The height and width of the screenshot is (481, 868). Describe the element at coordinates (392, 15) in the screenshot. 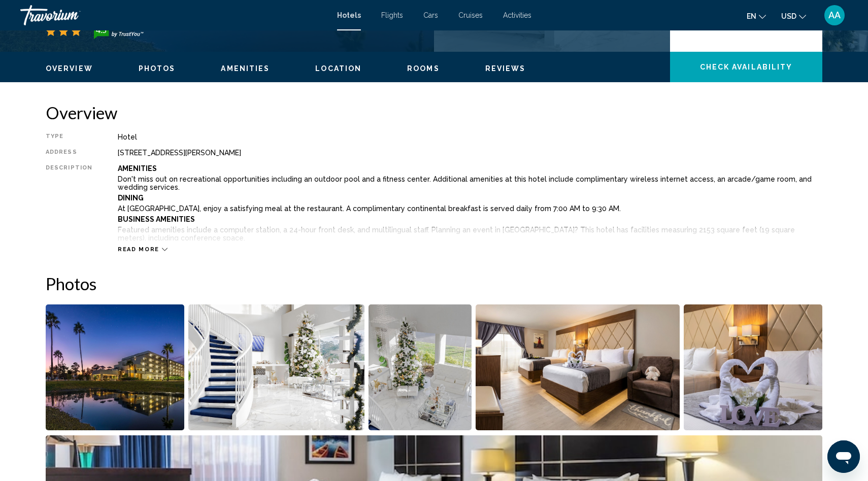

I see `a: Flights` at that location.